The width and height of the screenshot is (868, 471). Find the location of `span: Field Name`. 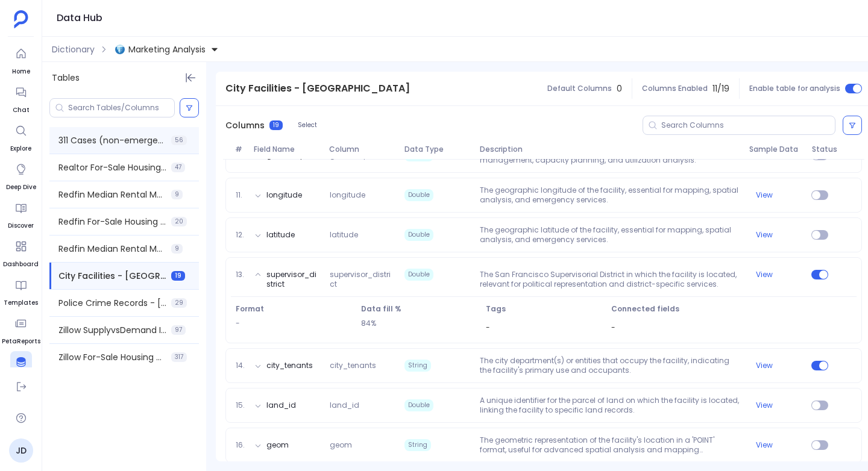

span: Field Name is located at coordinates (286, 150).